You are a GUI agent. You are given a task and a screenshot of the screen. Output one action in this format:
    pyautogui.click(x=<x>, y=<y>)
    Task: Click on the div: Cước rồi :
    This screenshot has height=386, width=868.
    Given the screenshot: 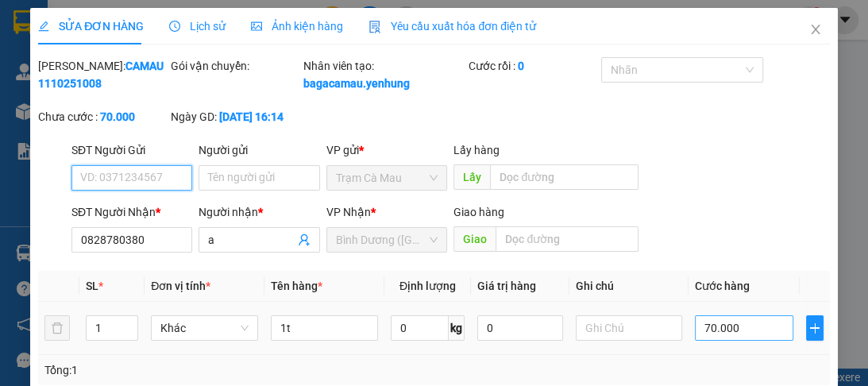 What is the action you would take?
    pyautogui.click(x=533, y=66)
    